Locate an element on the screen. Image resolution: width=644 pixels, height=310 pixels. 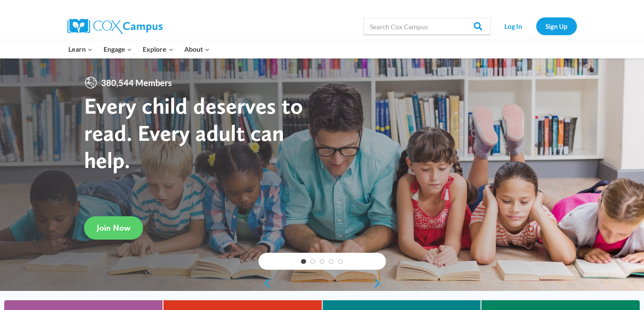
nav: Secondary Navigation is located at coordinates (536, 26).